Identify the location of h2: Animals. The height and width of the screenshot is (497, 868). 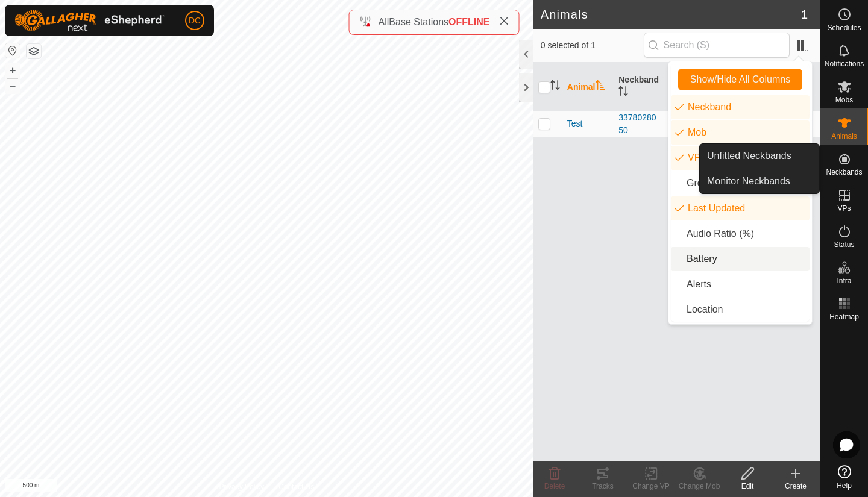
(671, 15).